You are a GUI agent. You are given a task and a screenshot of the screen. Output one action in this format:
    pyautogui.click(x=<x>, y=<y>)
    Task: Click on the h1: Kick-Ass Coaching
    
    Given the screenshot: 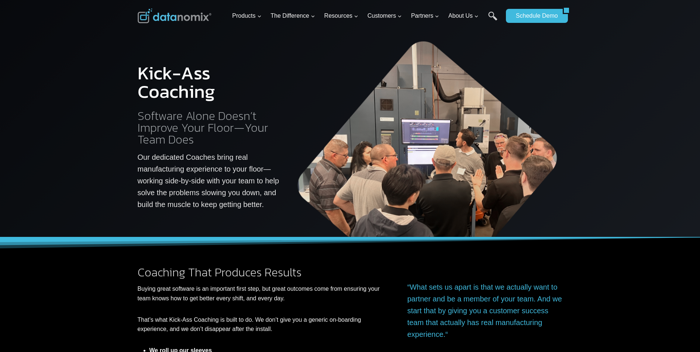 What is the action you would take?
    pyautogui.click(x=209, y=82)
    